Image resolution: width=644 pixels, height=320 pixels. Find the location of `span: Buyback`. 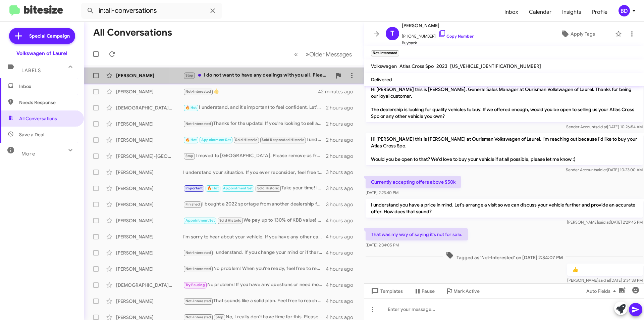

span: Buyback is located at coordinates (438, 43).